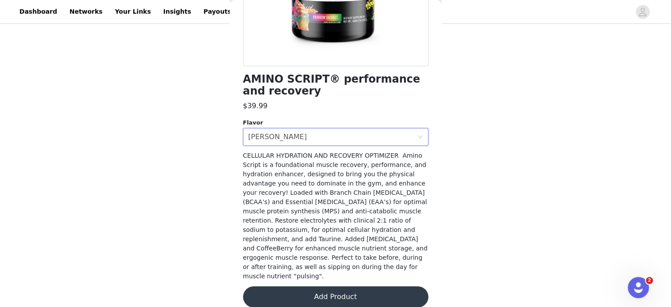 This screenshot has height=307, width=671. I want to click on a: Insights, so click(177, 11).